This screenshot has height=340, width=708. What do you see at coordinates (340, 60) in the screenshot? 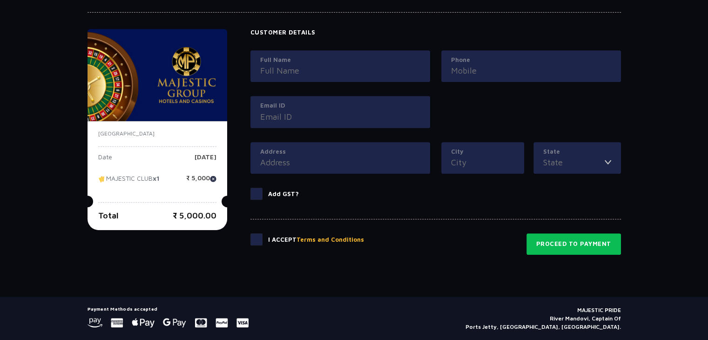
I see `label: Full Name` at bounding box center [340, 60].